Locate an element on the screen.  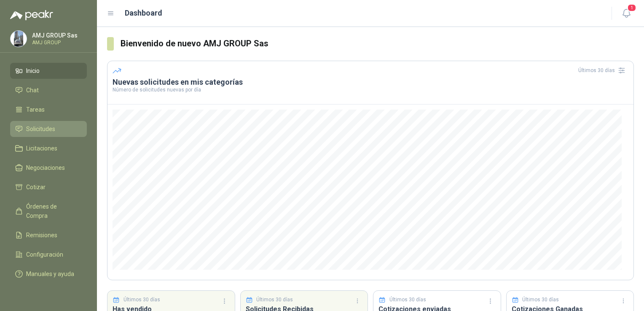
img: Logo peakr is located at coordinates (31, 15).